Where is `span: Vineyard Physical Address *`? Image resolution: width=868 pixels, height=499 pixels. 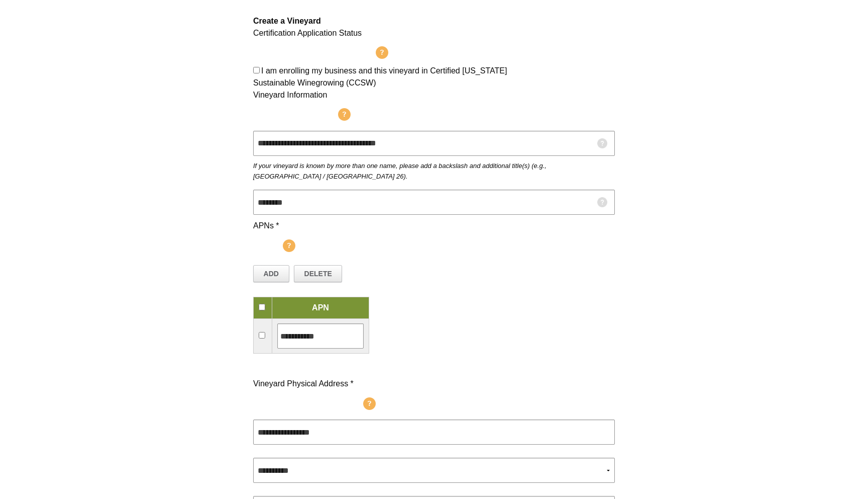 span: Vineyard Physical Address * is located at coordinates (303, 383).